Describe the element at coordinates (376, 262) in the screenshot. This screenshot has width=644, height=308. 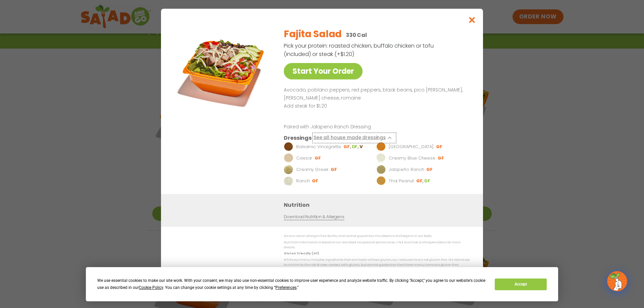
I see `p: While our menu includes ingredients that are made without gluten, our restaurants are not gluten ...` at that location.